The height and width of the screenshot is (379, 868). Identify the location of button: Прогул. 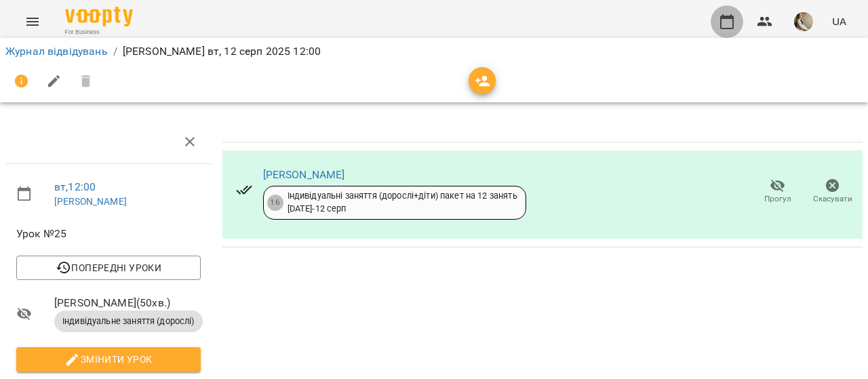
(778, 192).